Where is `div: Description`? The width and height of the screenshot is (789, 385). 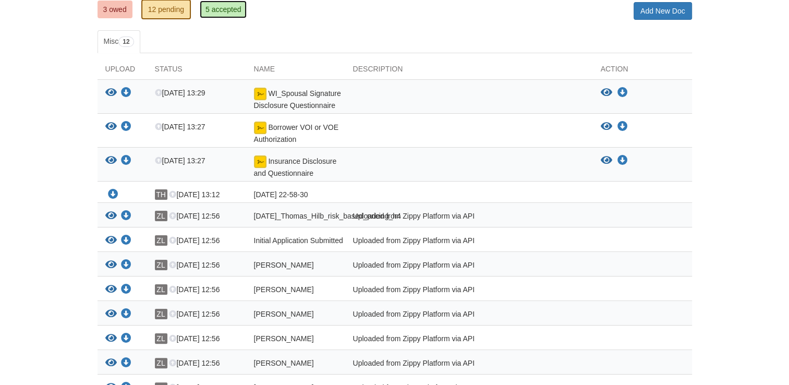 div: Description is located at coordinates (469, 71).